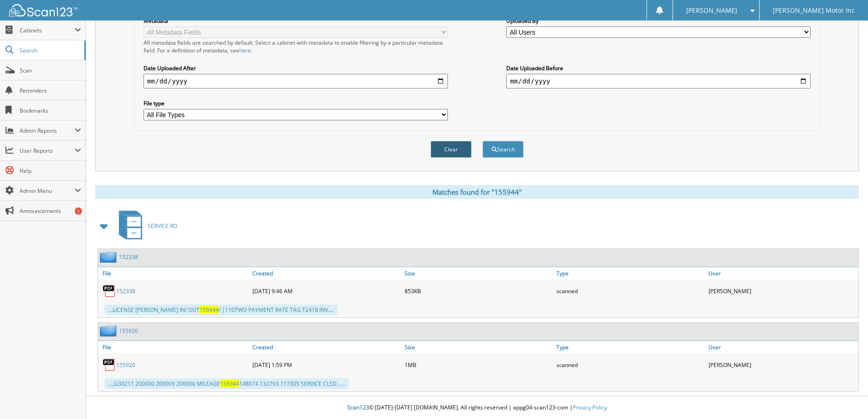  Describe the element at coordinates (47, 190) in the screenshot. I see `span: Admin Menu` at that location.